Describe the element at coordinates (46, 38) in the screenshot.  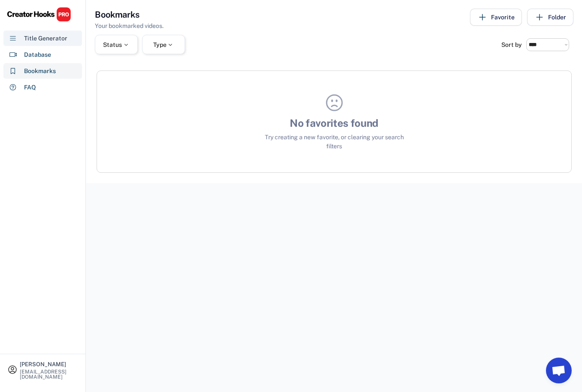
I see `div: Title Generator` at that location.